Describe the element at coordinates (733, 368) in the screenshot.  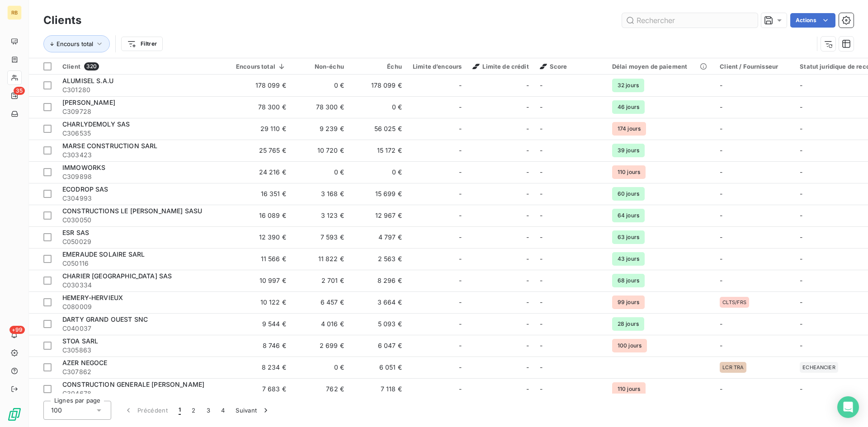
I see `span: LCR TRA` at that location.